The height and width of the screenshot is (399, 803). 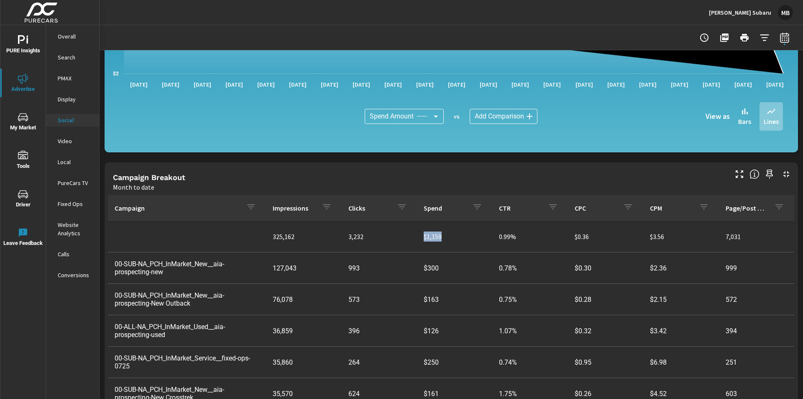 I want to click on div: Spend Amount, so click(x=404, y=116).